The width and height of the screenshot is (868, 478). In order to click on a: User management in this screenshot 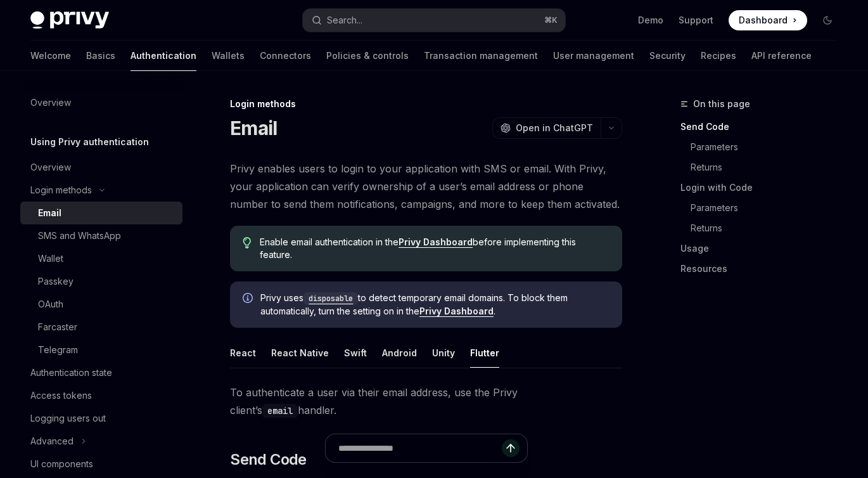, I will do `click(594, 56)`.